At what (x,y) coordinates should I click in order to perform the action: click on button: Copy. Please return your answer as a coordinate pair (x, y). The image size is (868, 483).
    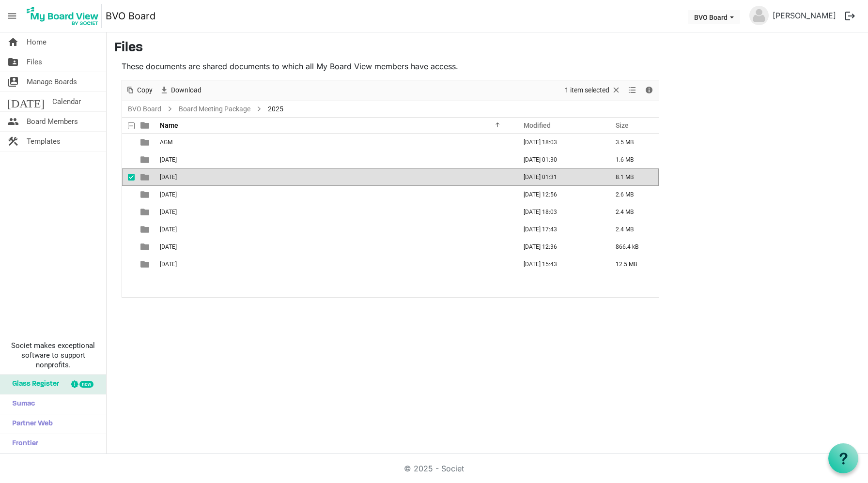
    Looking at the image, I should click on (139, 90).